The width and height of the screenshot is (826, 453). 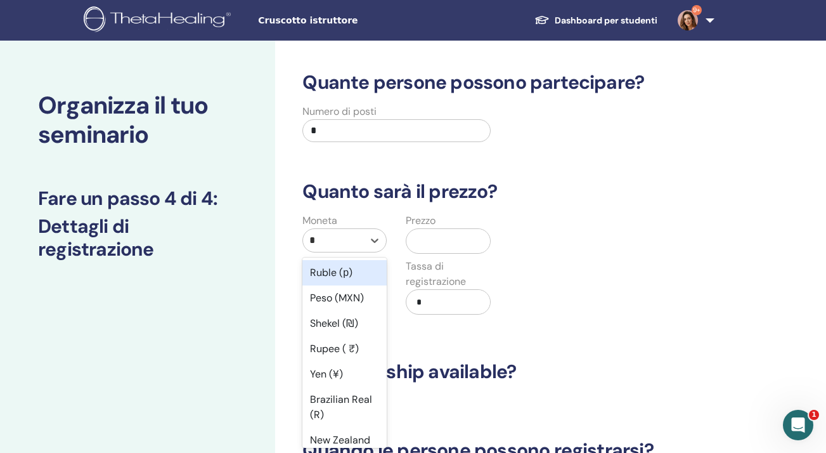 I want to click on h2: Organizza il tuo seminario, so click(x=138, y=120).